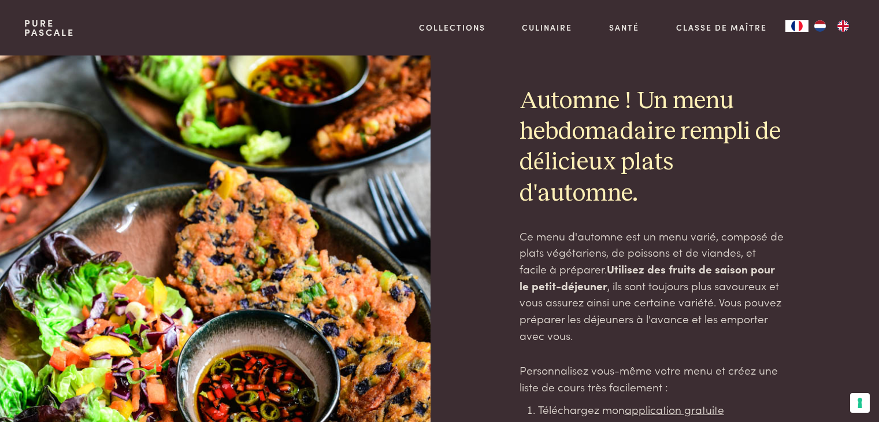 The width and height of the screenshot is (879, 422). What do you see at coordinates (675, 409) in the screenshot?
I see `u: application gratuite` at bounding box center [675, 409].